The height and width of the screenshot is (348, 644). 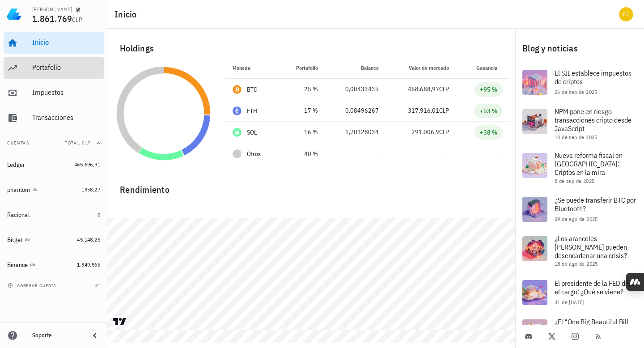 I want to click on div: Transacciones, so click(x=66, y=117).